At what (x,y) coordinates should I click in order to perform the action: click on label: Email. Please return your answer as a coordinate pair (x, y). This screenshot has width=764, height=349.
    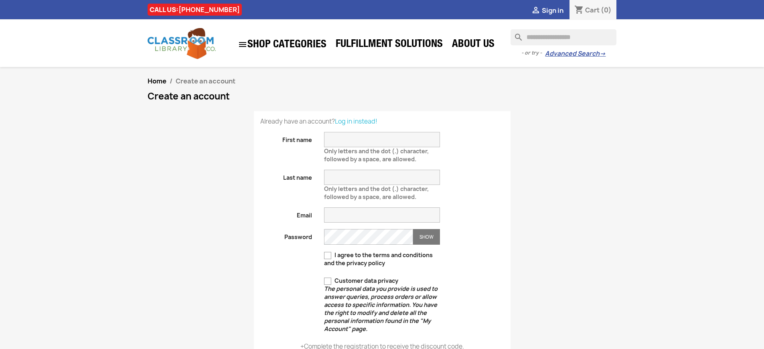
    Looking at the image, I should click on (286, 213).